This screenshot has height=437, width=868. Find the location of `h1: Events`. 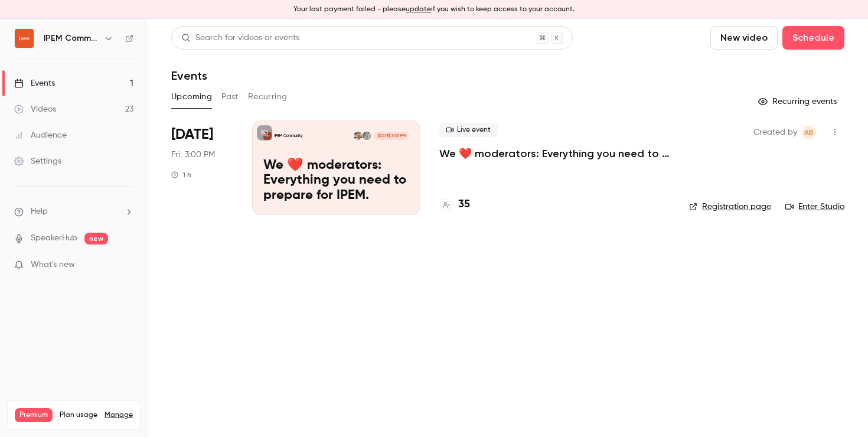

h1: Events is located at coordinates (189, 76).